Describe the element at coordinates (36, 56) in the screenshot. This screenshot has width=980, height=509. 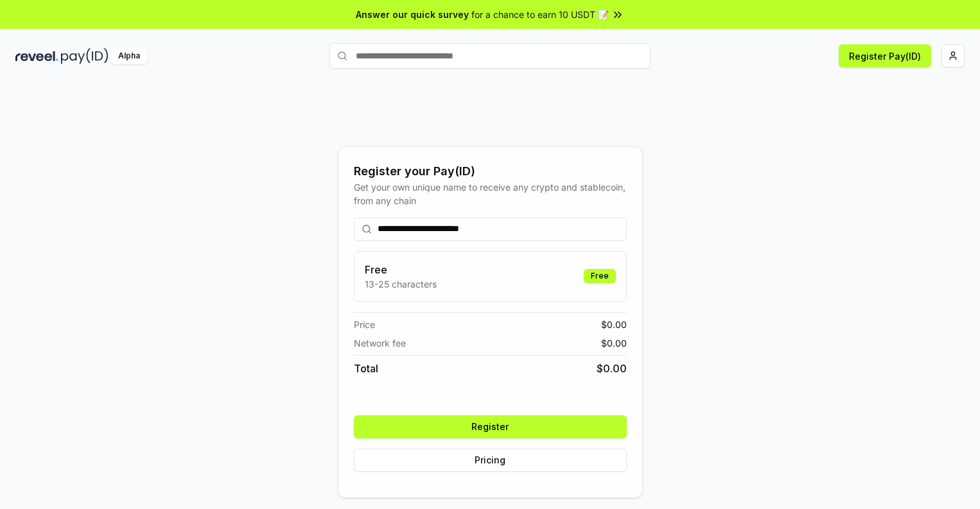
I see `img: reveel_dark` at that location.